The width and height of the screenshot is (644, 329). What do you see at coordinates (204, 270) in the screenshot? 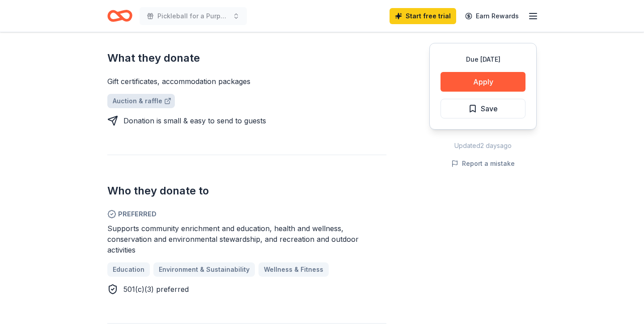
I see `a: Environment & Sustainability` at bounding box center [204, 270].